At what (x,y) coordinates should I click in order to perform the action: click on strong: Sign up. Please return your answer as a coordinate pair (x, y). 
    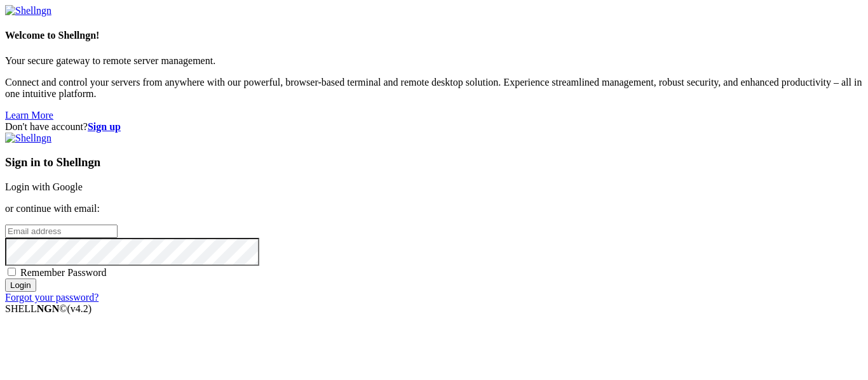
    Looking at the image, I should click on (104, 126).